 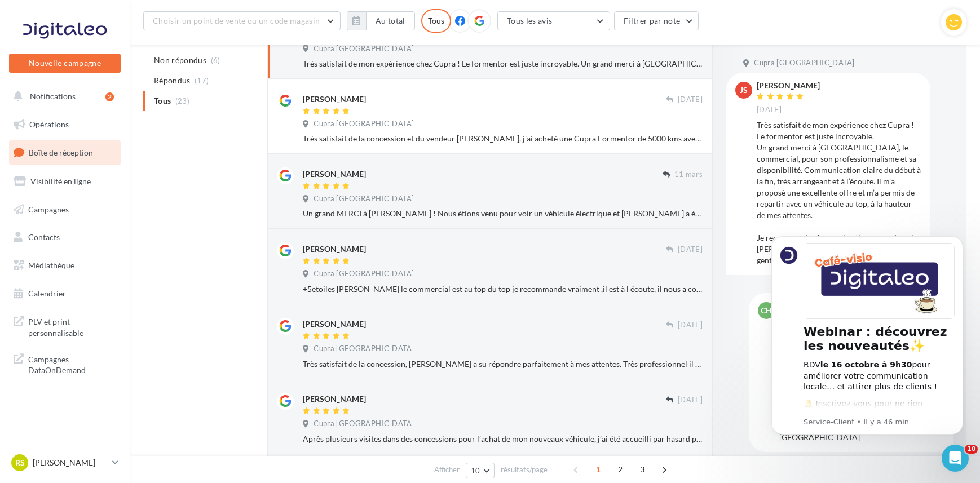 I want to click on a: PLV et print personnalisable, so click(x=65, y=325).